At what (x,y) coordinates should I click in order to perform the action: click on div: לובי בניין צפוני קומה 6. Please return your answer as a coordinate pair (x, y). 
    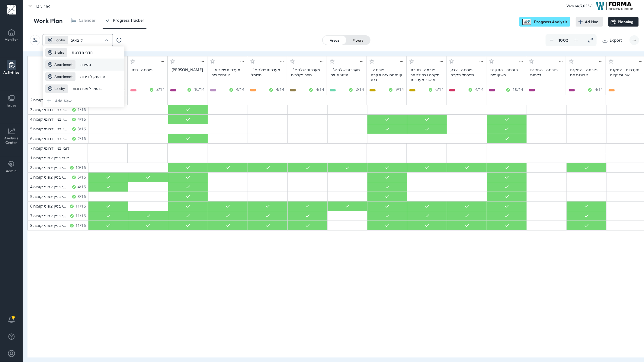
    Looking at the image, I should click on (49, 206).